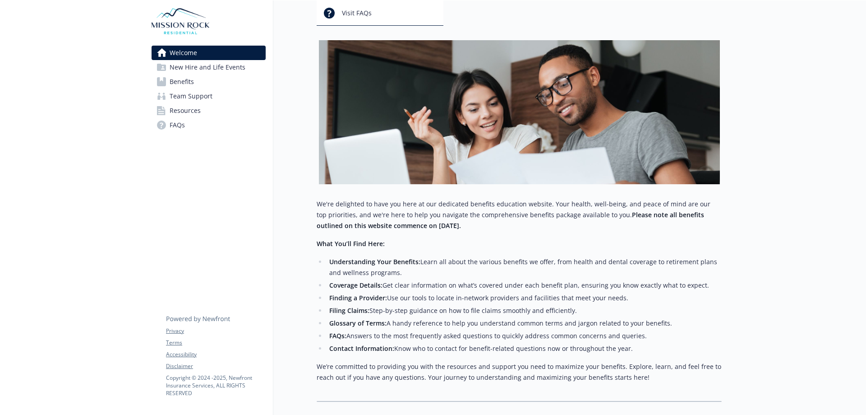  Describe the element at coordinates (191, 96) in the screenshot. I see `span: Team Support` at that location.